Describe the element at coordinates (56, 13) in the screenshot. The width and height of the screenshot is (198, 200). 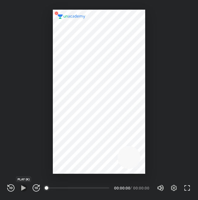
I see `img: wMgqJGBwKWe8AAAAABJRU5ErkJggg==` at that location.